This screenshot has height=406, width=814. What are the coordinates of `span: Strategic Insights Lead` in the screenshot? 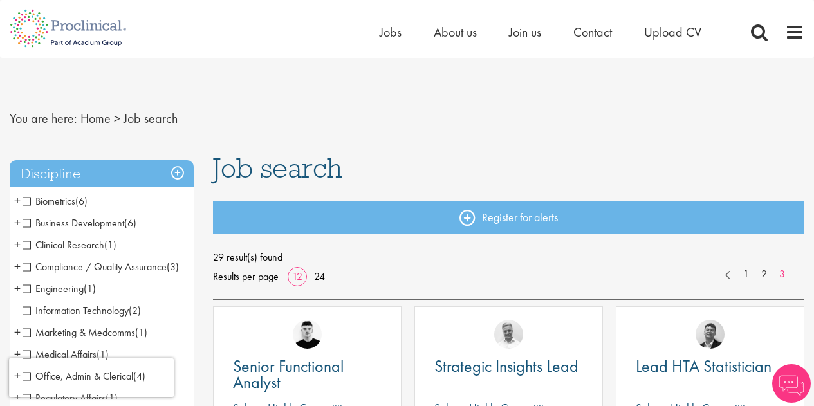 It's located at (507, 366).